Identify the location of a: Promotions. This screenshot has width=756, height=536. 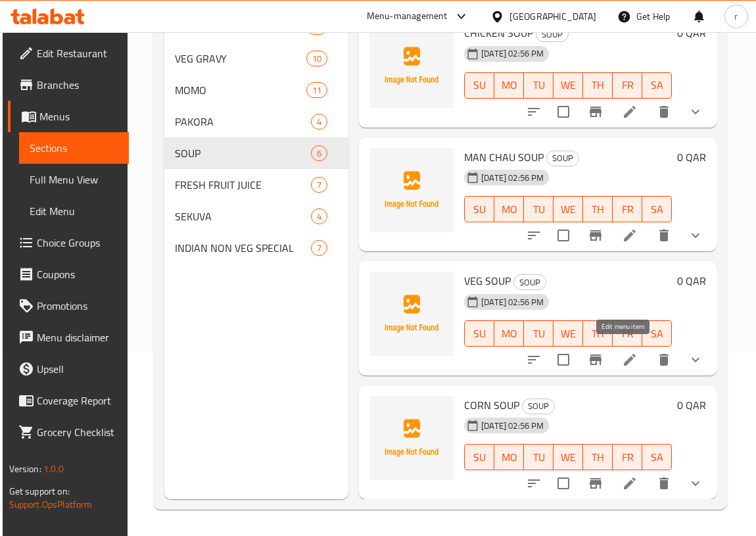
(68, 306).